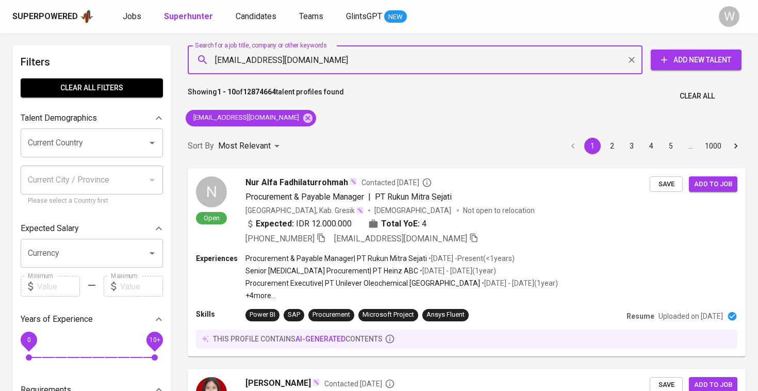 Image resolution: width=758 pixels, height=391 pixels. What do you see at coordinates (133, 17) in the screenshot?
I see `a: Jobs` at bounding box center [133, 17].